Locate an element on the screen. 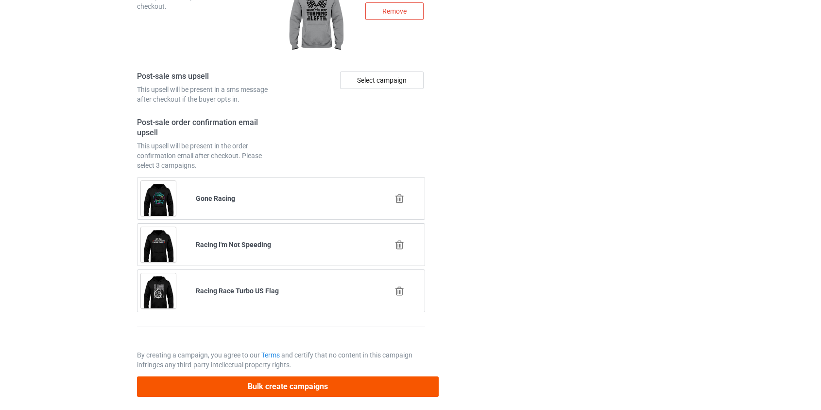 This screenshot has width=821, height=410. h4: Post-sale sms upsell is located at coordinates (208, 76).